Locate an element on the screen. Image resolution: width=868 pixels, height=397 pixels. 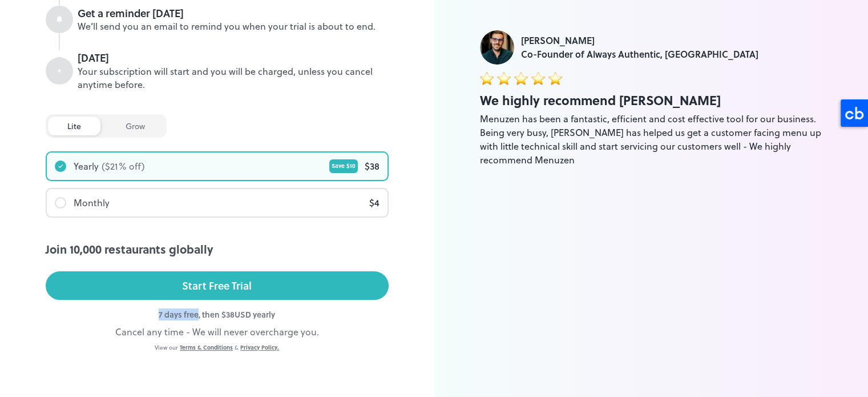
div: 7 days free, then $ 38 USD yearly is located at coordinates (217, 314).